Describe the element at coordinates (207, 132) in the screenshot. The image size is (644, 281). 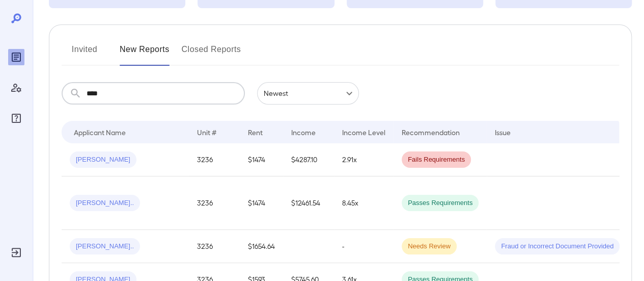
I see `div: Unit #` at that location.